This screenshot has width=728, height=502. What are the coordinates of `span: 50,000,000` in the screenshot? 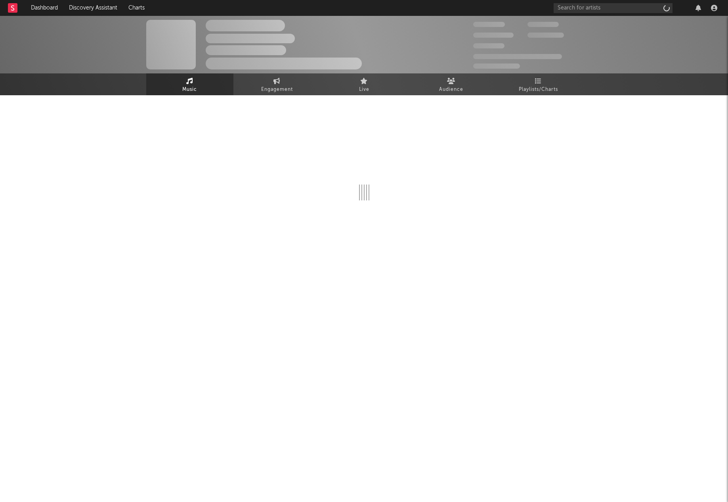 It's located at (494, 35).